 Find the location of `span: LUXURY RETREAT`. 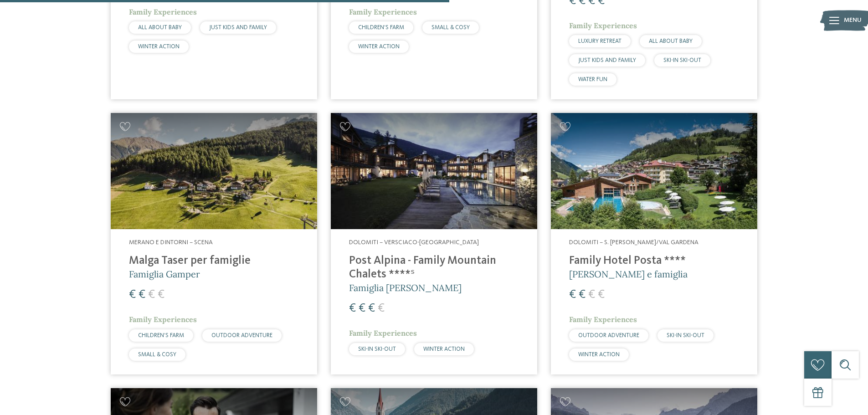

span: LUXURY RETREAT is located at coordinates (599, 41).